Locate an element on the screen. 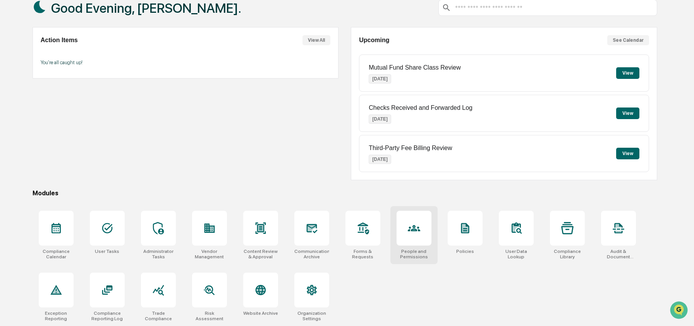  button: See Calendar is located at coordinates (628, 40).